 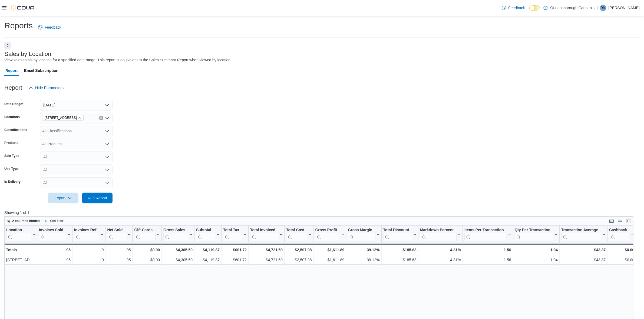 What do you see at coordinates (235, 234) in the screenshot?
I see `button: Total Tax` at bounding box center [235, 234].